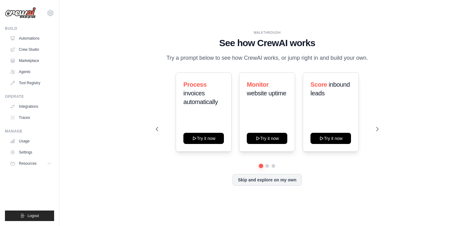 This screenshot has width=475, height=226. Describe the element at coordinates (28, 163) in the screenshot. I see `span: Resources` at that location.